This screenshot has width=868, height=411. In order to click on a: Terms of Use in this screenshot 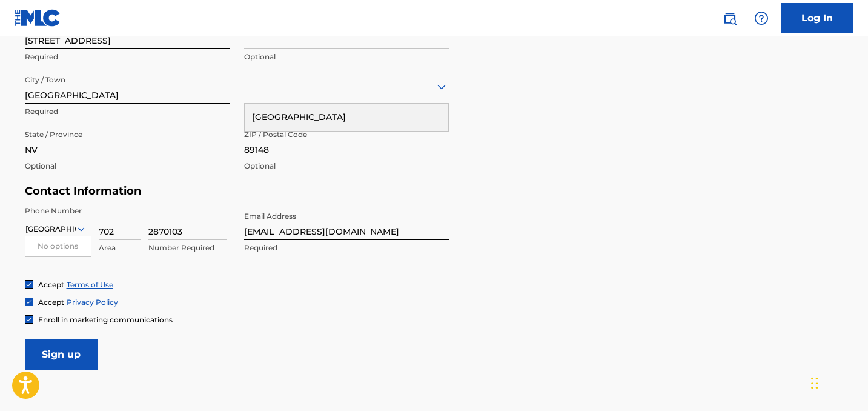, I will do `click(89, 284)`.